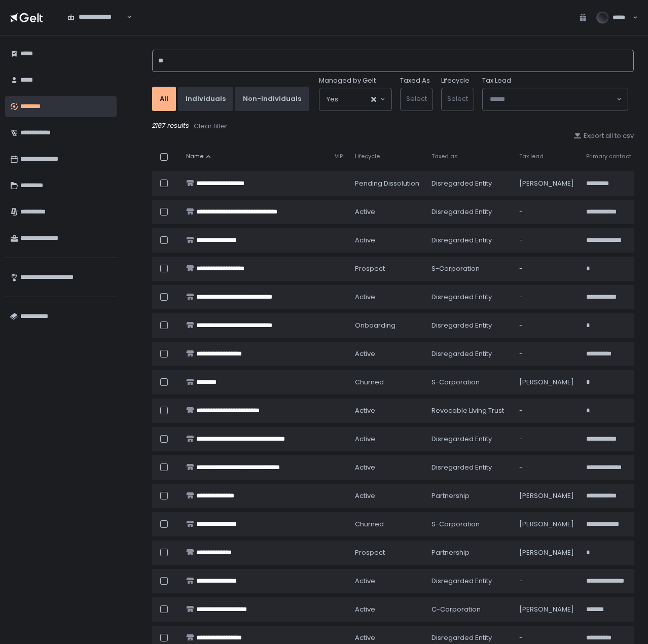 This screenshot has height=644, width=648. I want to click on span: Primary contact, so click(608, 156).